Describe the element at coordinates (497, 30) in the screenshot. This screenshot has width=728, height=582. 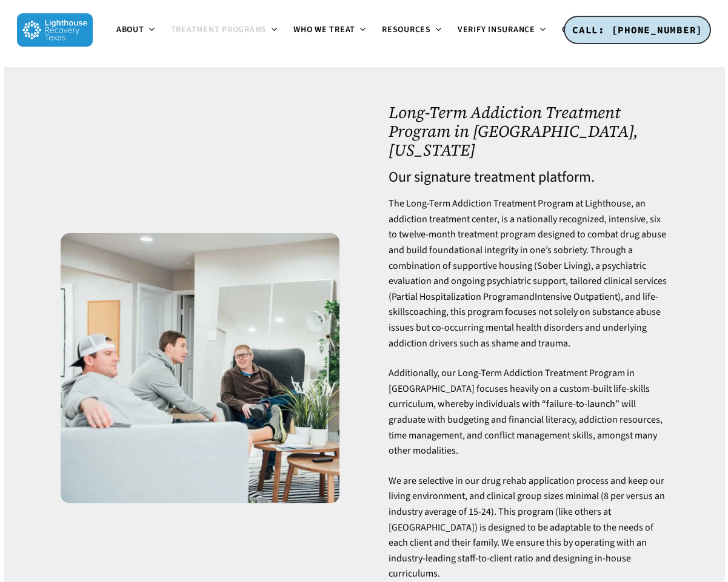
I see `span: Verify Insurance` at that location.